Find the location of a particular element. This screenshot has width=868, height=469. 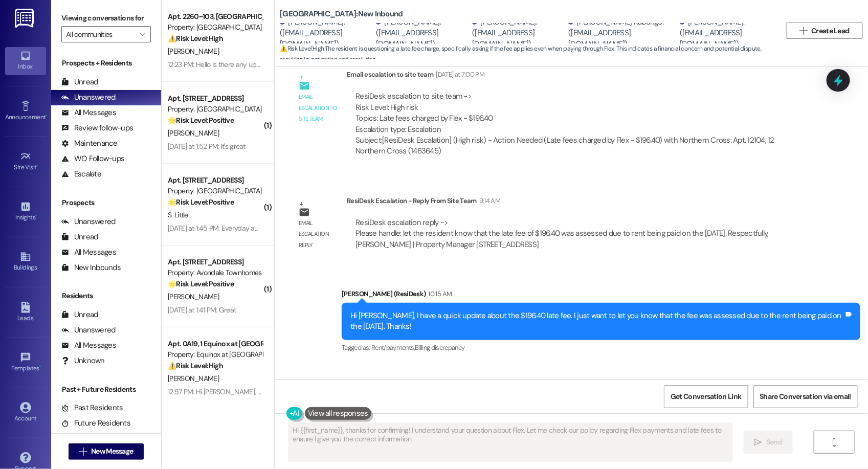

span: Create Lead is located at coordinates (831, 31).